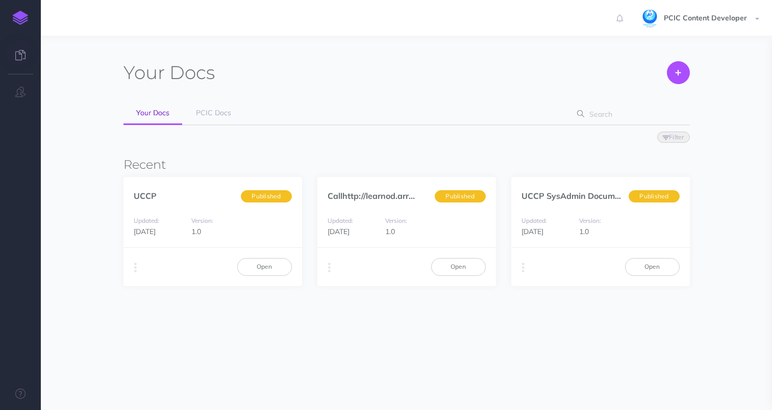 Image resolution: width=772 pixels, height=410 pixels. Describe the element at coordinates (630, 114) in the screenshot. I see `input: Search` at that location.